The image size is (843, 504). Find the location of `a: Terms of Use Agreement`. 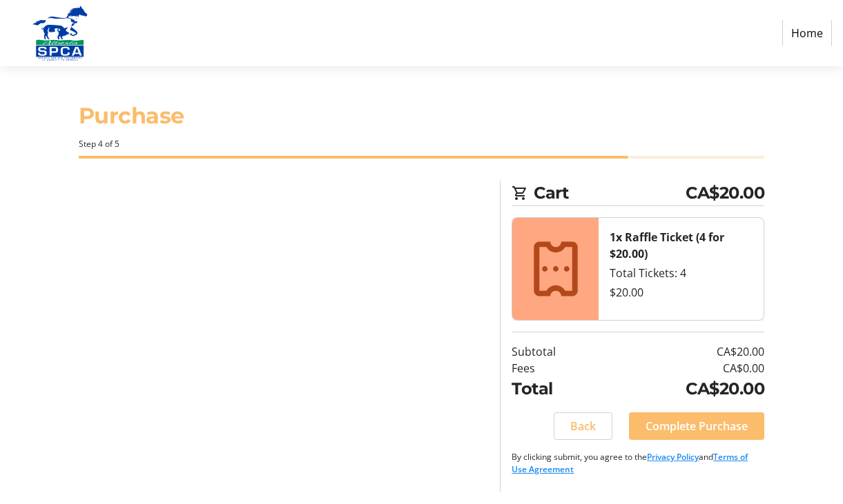

a: Terms of Use Agreement is located at coordinates (630, 463).